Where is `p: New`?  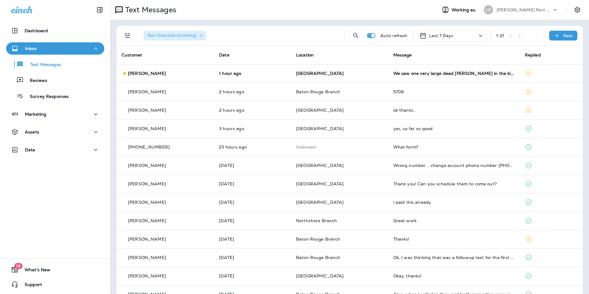 p: New is located at coordinates (568, 36).